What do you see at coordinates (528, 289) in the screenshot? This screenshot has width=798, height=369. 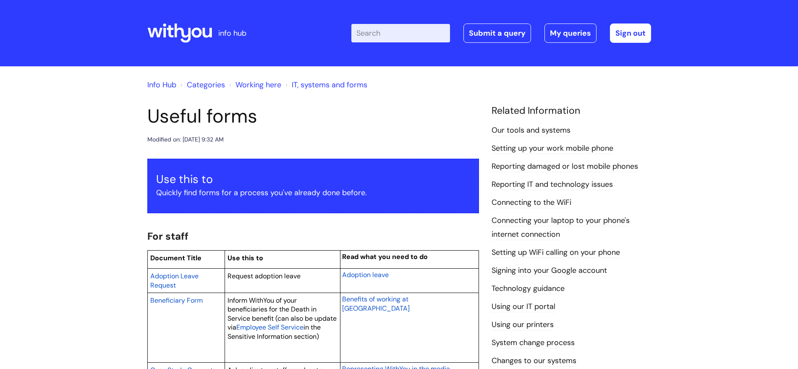 I see `a: Technology guidance` at bounding box center [528, 289].